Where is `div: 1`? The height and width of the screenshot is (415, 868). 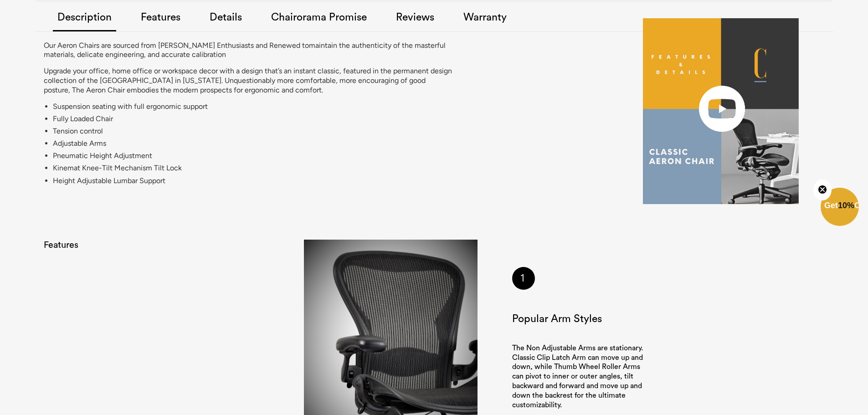
div: 1 is located at coordinates (523, 278).